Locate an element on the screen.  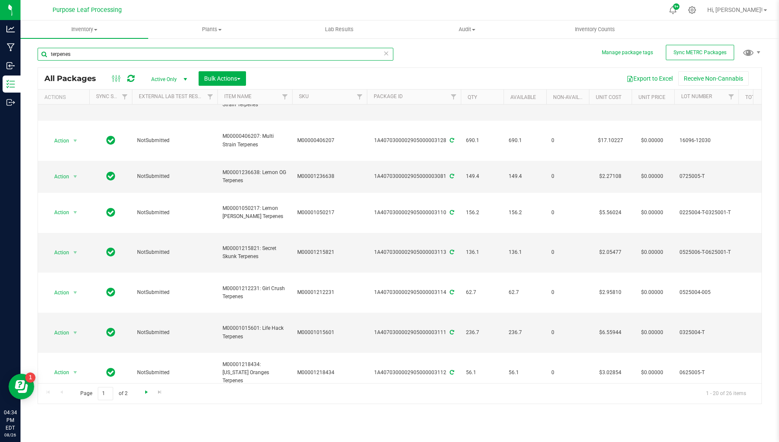
span: 9+ is located at coordinates (676, 7).